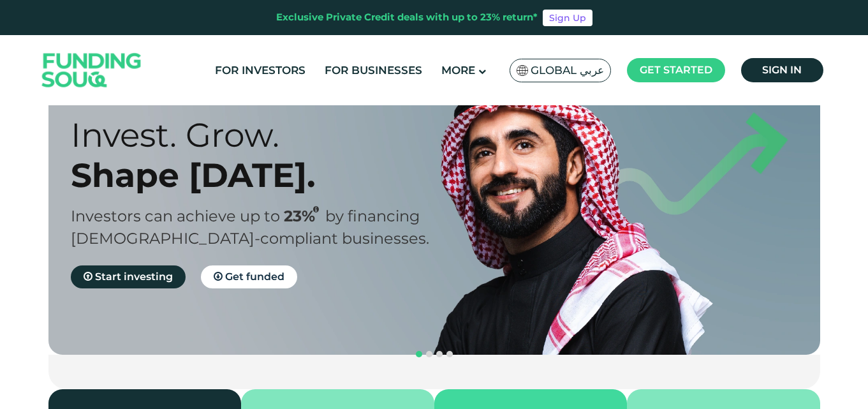  Describe the element at coordinates (92, 70) in the screenshot. I see `img: Logo` at that location.